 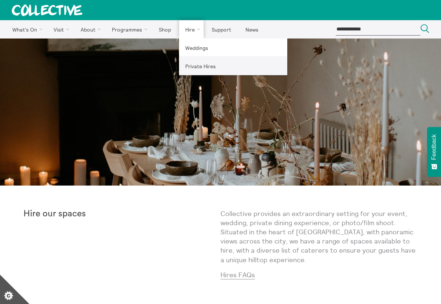 What do you see at coordinates (26, 29) in the screenshot?
I see `a: What's On` at bounding box center [26, 29].